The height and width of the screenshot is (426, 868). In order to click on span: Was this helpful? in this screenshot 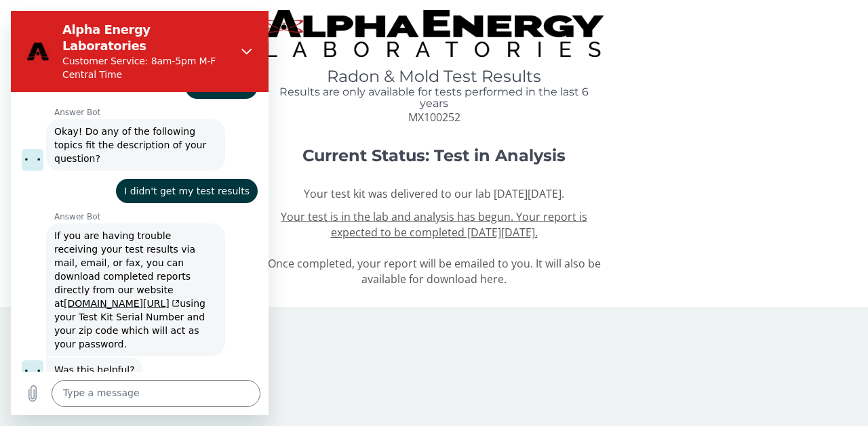, I will do `click(83, 359)`.